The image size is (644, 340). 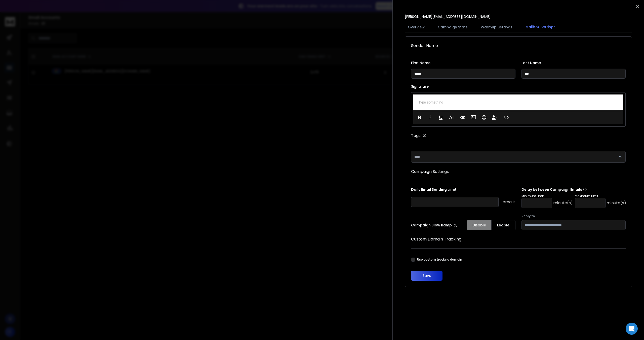 I want to click on h1: Sender Name, so click(x=518, y=46).